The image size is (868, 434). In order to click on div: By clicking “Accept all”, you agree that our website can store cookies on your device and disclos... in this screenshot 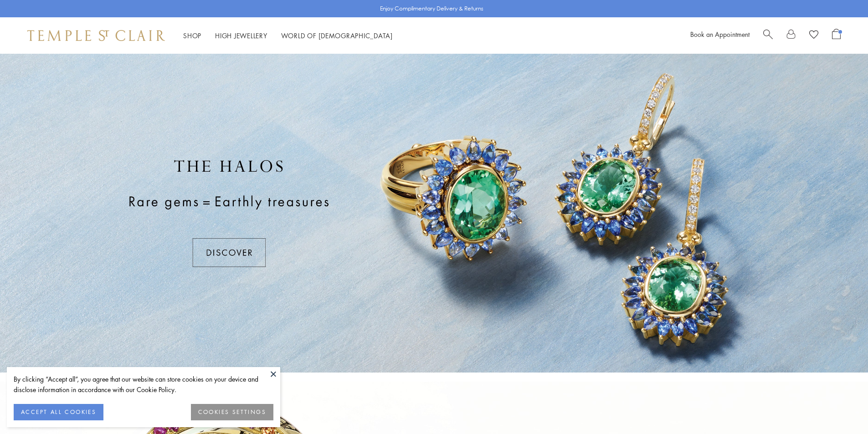, I will do `click(144, 385)`.